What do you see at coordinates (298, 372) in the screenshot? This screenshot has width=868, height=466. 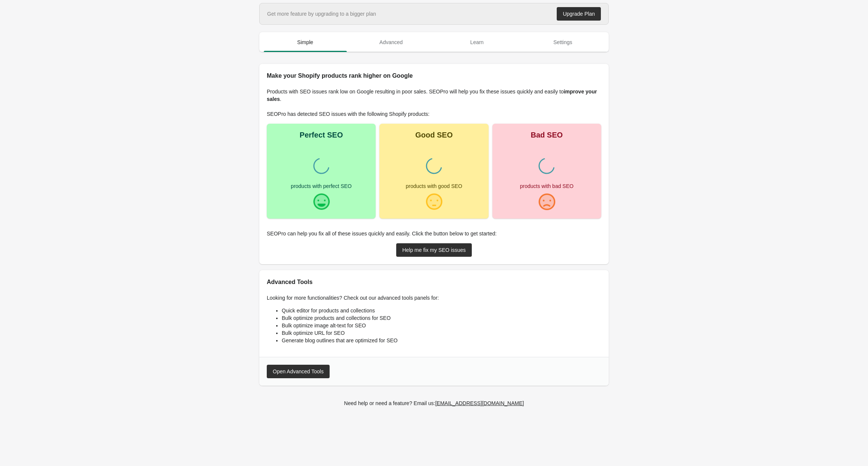 I see `button: Open Advanced Tools` at bounding box center [298, 372].